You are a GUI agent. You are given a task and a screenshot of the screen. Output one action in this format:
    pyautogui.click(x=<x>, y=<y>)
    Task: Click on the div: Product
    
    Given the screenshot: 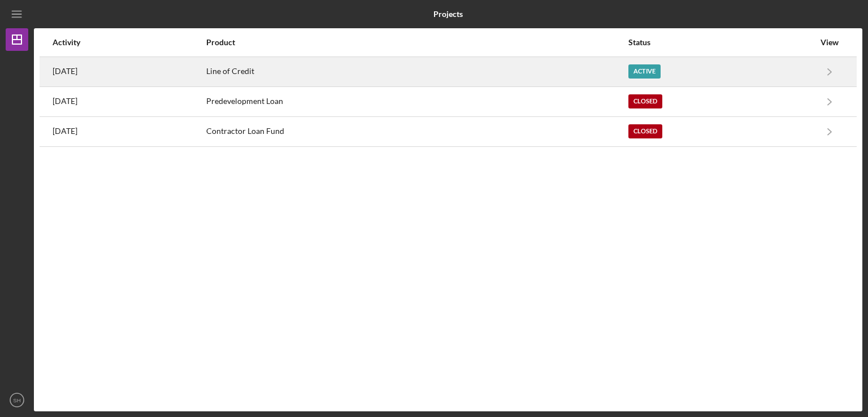 What is the action you would take?
    pyautogui.click(x=416, y=43)
    